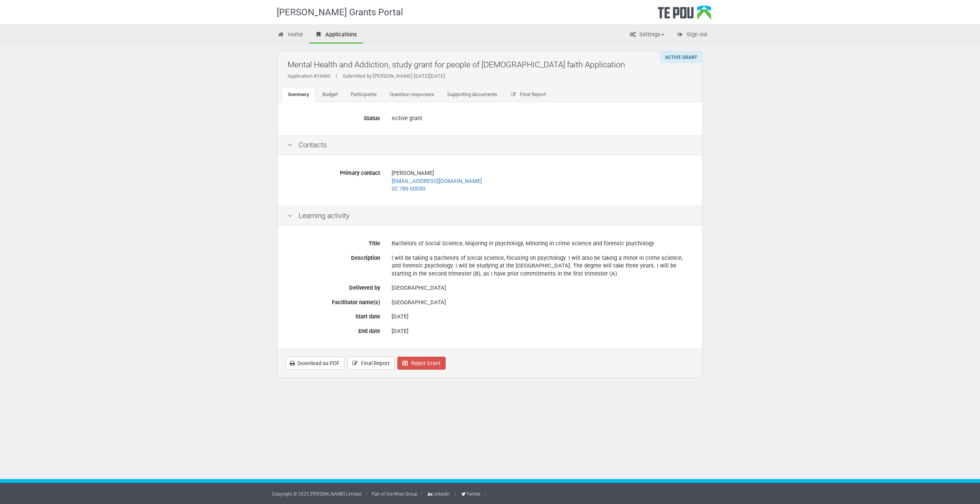  What do you see at coordinates (472, 95) in the screenshot?
I see `a: Supporting documents` at bounding box center [472, 95].